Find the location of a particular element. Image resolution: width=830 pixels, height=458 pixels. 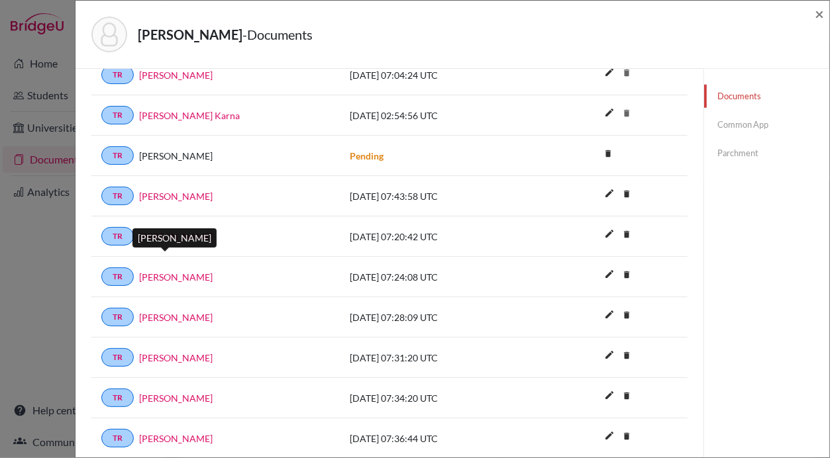

span: - Documents is located at coordinates (277, 34).